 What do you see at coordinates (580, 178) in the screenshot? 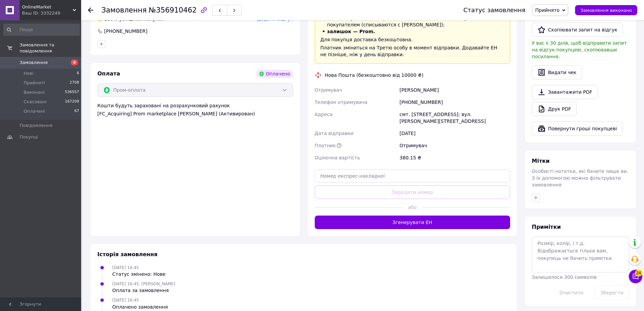
I see `span: Особисті нотатки, які бачите лише ви. З їх допомогою можна фільтрувати замовлення` at bounding box center [580, 178].